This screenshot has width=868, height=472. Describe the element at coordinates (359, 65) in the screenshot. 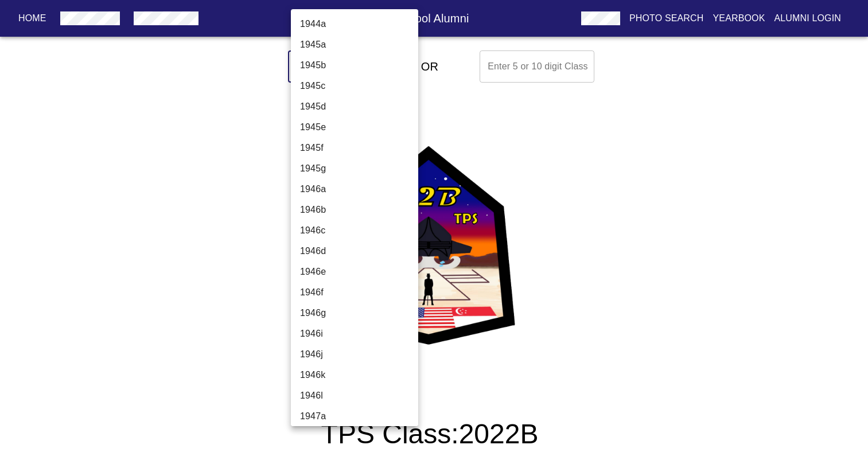

I see `li: 1945b` at that location.